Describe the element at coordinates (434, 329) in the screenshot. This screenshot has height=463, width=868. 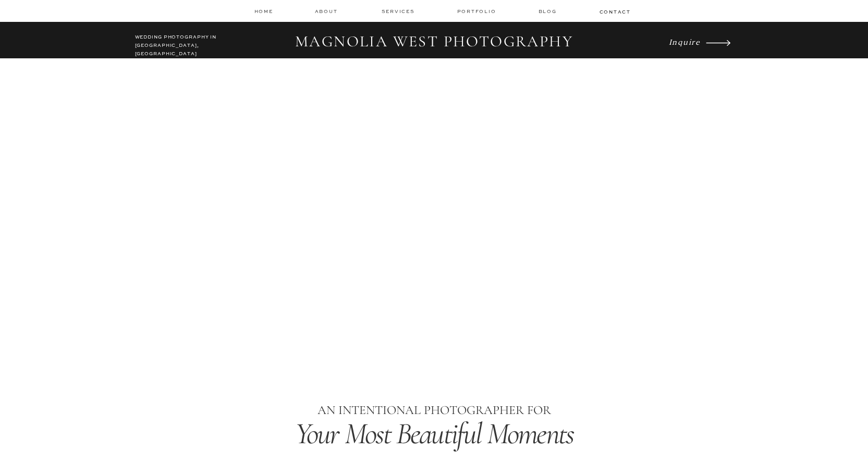
I see `h1: Los Angeles Wedding Photographer` at that location.